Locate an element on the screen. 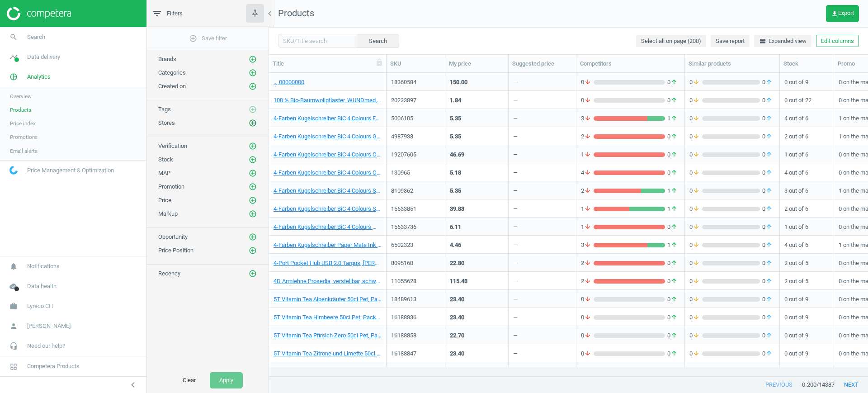 This screenshot has width=868, height=393. div: grid is located at coordinates (568, 220).